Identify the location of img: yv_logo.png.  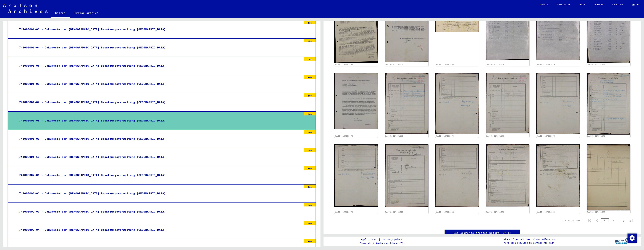
(621, 241).